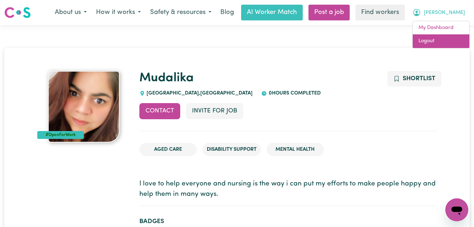  I want to click on span: Shortlist, so click(419, 78).